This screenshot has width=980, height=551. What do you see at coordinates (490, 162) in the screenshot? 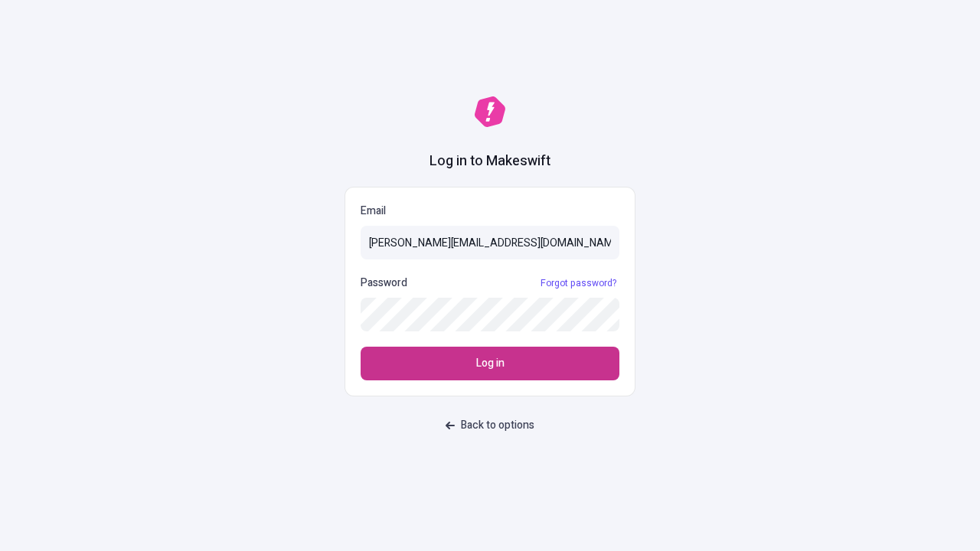
I see `h1: Log in to Makeswift` at bounding box center [490, 162].